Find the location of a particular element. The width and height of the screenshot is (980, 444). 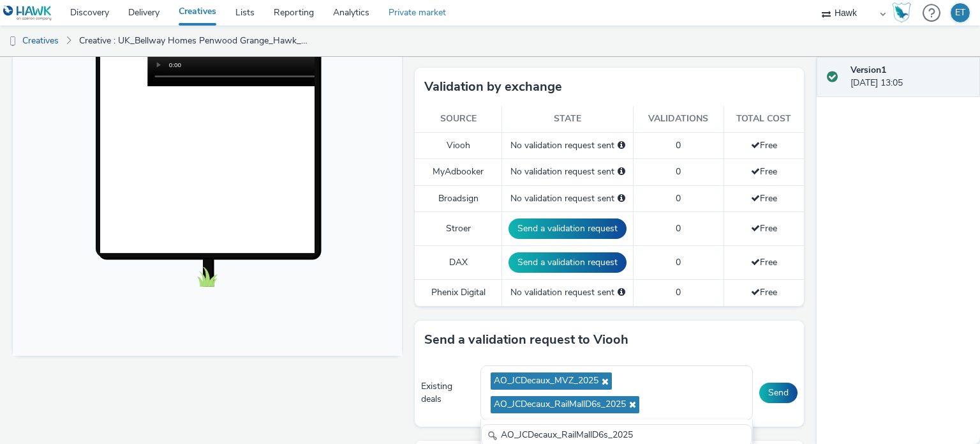

td: Stroer is located at coordinates (458, 228).